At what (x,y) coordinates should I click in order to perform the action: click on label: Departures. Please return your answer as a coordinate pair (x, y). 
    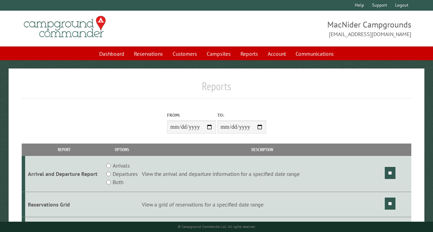
    Looking at the image, I should click on (125, 174).